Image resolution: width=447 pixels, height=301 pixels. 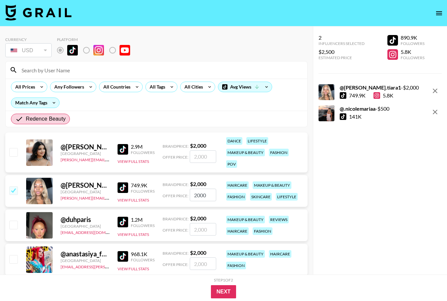 I want to click on div: Match Any Tags, so click(x=35, y=103).